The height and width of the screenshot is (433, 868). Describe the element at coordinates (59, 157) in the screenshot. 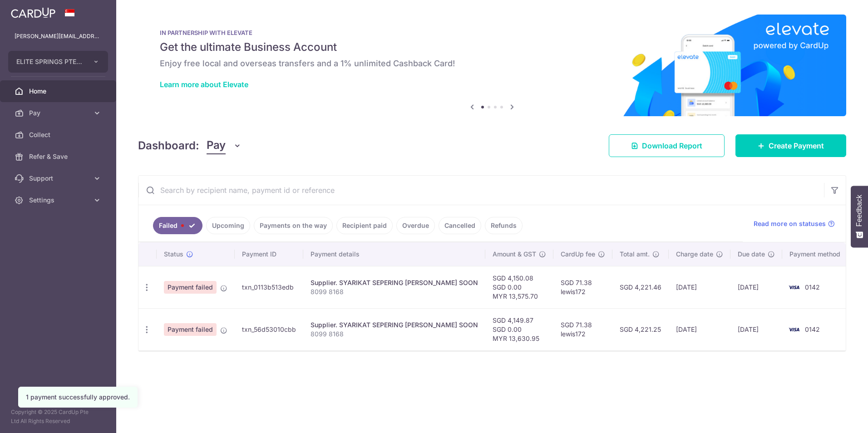

I see `span: Refer & Save` at that location.